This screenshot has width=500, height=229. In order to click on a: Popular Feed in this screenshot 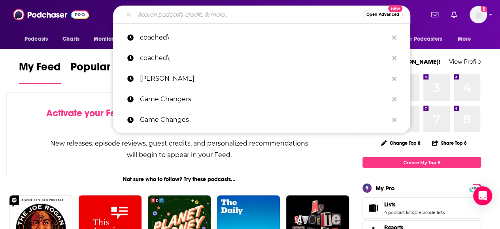, I will do `click(104, 72)`.